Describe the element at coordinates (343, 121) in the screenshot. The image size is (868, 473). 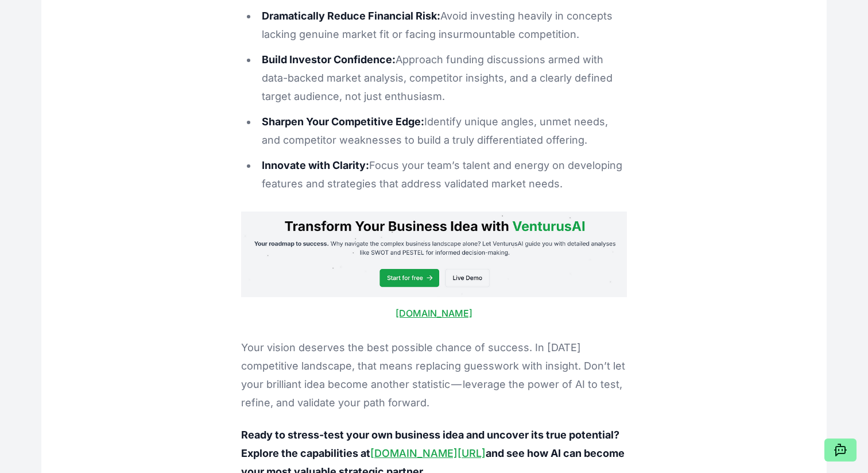
I see `strong: Sharpen Your Competitive Edge:` at that location.